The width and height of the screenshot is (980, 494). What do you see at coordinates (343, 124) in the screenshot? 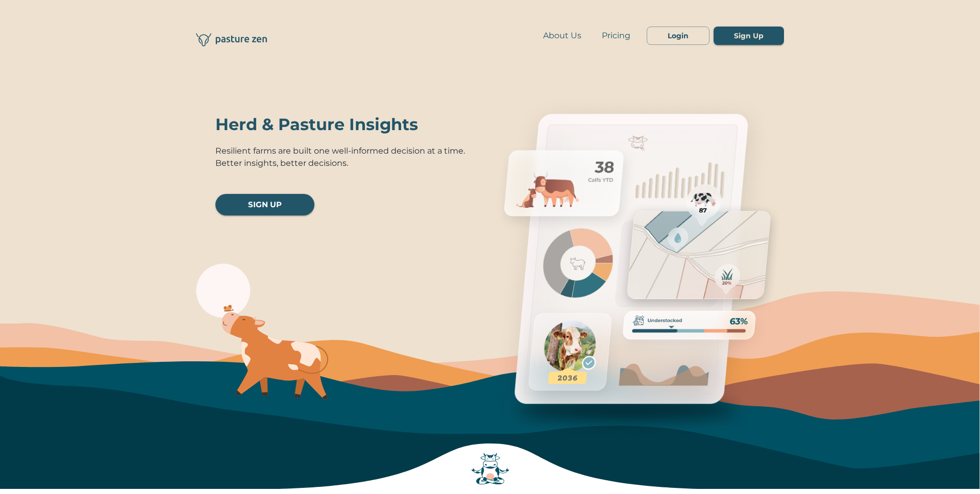
I see `h3: Herd & Pasture Insights` at bounding box center [343, 124].